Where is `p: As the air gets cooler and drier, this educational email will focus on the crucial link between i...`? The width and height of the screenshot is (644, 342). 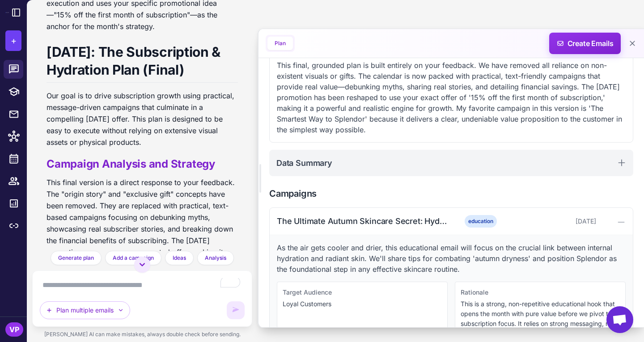
p: As the air gets cooler and drier, this educational email will focus on the crucial link between i... is located at coordinates (451, 259).